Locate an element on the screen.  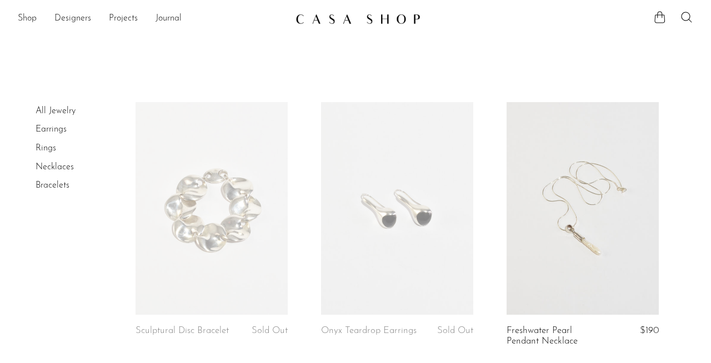
a: Designers is located at coordinates (73, 19).